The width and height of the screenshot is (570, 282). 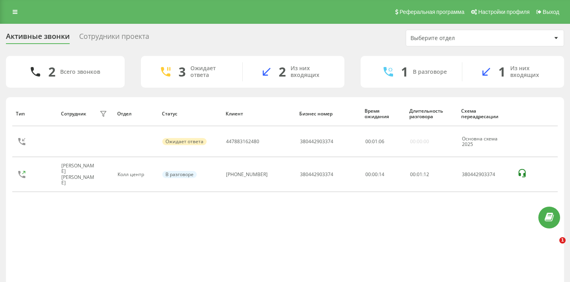 I want to click on div: Сотрудники проекта, so click(x=114, y=38).